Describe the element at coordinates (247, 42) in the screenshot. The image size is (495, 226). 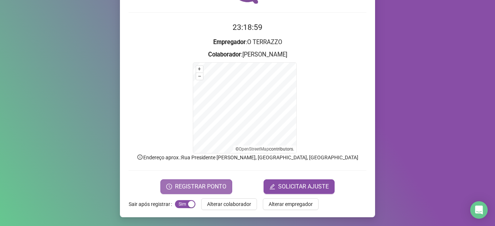
I see `h3: : O TERRAZZO` at that location.